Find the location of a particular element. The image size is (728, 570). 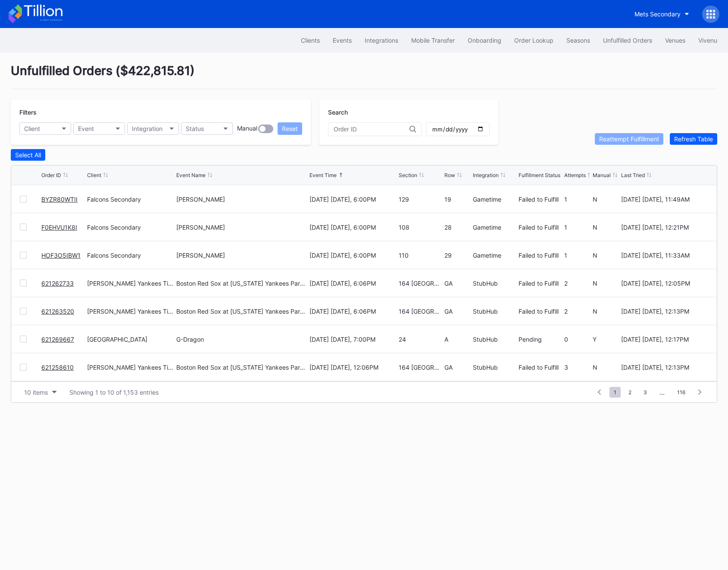

button: Vivenu is located at coordinates (708, 40).